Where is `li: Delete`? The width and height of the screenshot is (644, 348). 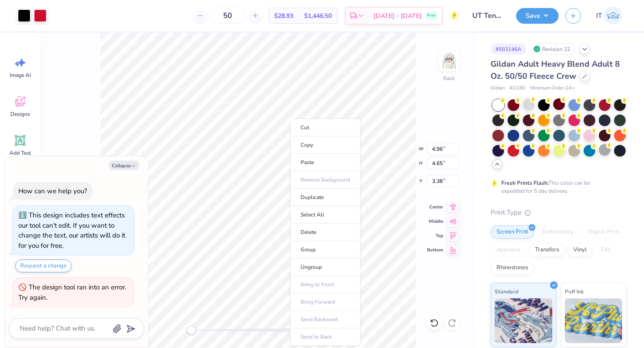
li: Delete is located at coordinates (325, 232).